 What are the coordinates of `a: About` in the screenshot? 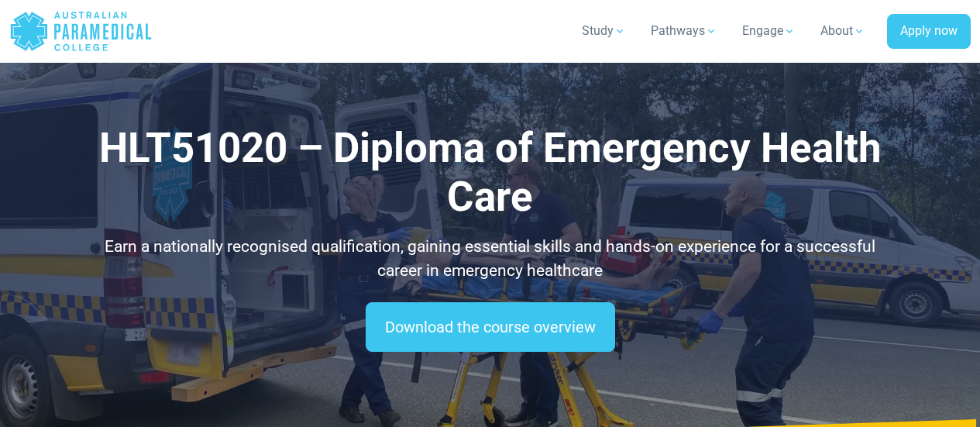 It's located at (843, 31).